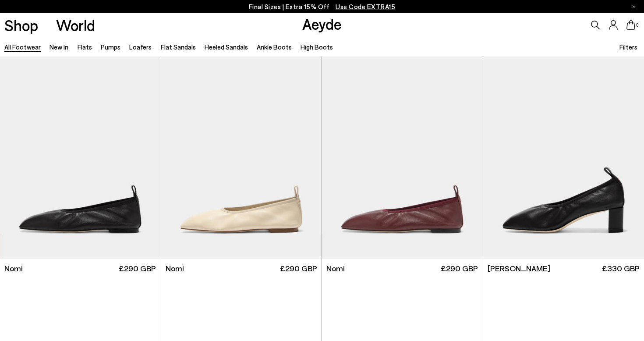 This screenshot has height=341, width=644. What do you see at coordinates (274, 47) in the screenshot?
I see `a: Ankle Boots` at bounding box center [274, 47].